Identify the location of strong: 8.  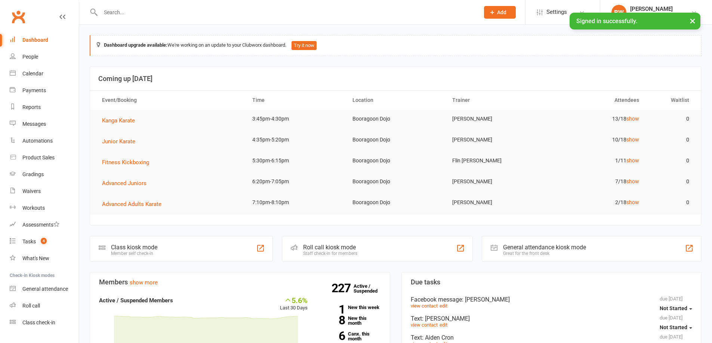
(332, 321).